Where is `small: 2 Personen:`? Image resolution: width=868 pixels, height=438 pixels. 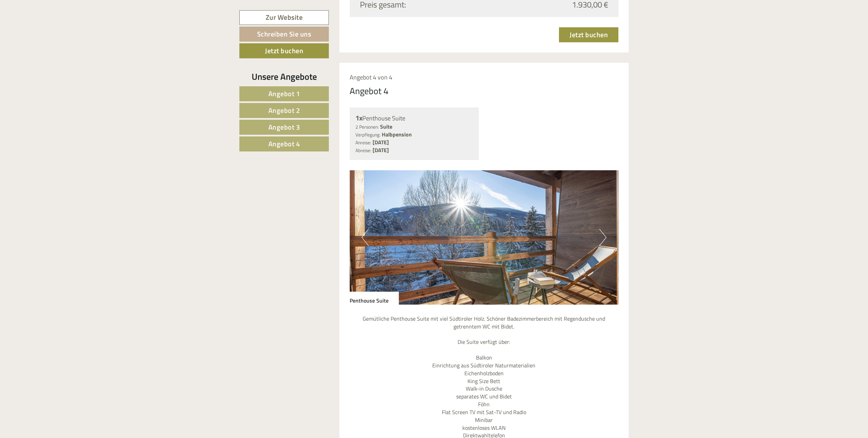
small: 2 Personen: is located at coordinates (367, 127).